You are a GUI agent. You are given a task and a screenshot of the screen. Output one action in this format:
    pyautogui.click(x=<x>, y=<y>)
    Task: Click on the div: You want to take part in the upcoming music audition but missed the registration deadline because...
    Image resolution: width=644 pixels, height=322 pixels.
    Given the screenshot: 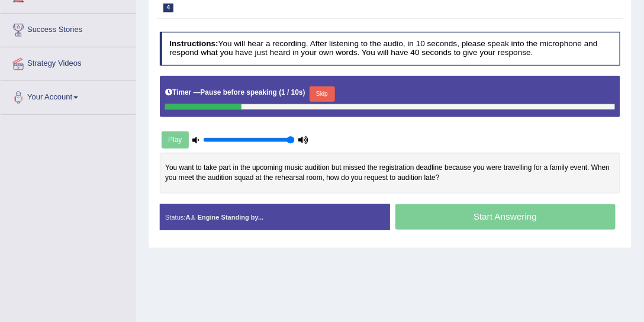 What is the action you would take?
    pyautogui.click(x=390, y=172)
    